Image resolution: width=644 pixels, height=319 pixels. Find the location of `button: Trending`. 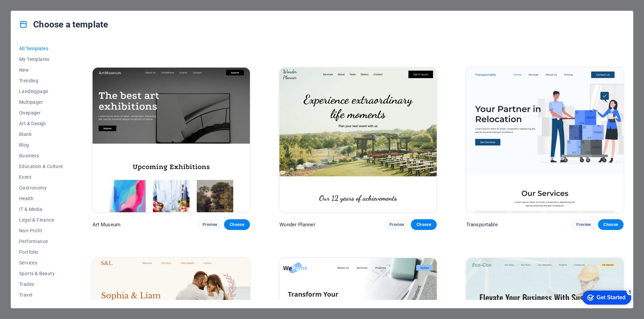

button: Trending is located at coordinates (41, 81).